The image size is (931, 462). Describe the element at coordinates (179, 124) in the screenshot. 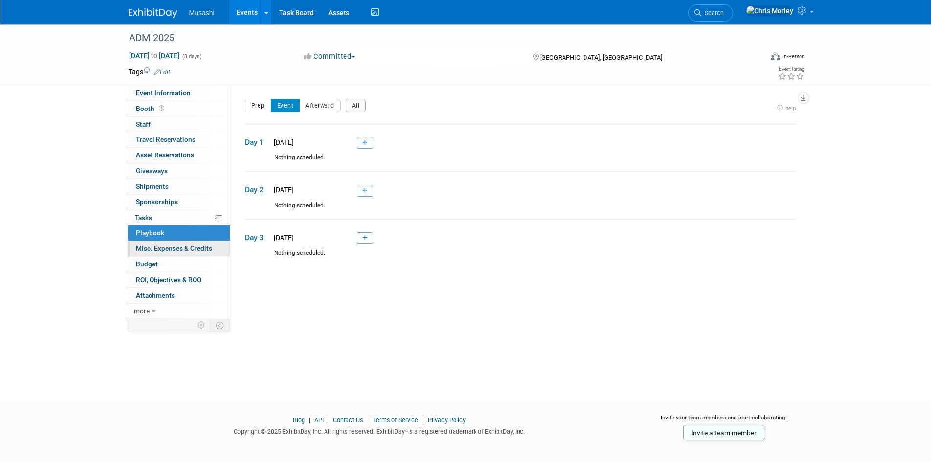

I see `a: Staff` at that location.